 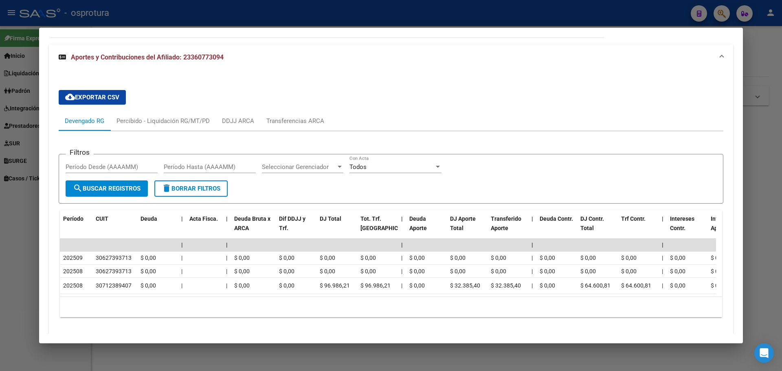 What do you see at coordinates (687, 228) in the screenshot?
I see `datatable-header-cell: Intereses Contr.` at bounding box center [687, 228].